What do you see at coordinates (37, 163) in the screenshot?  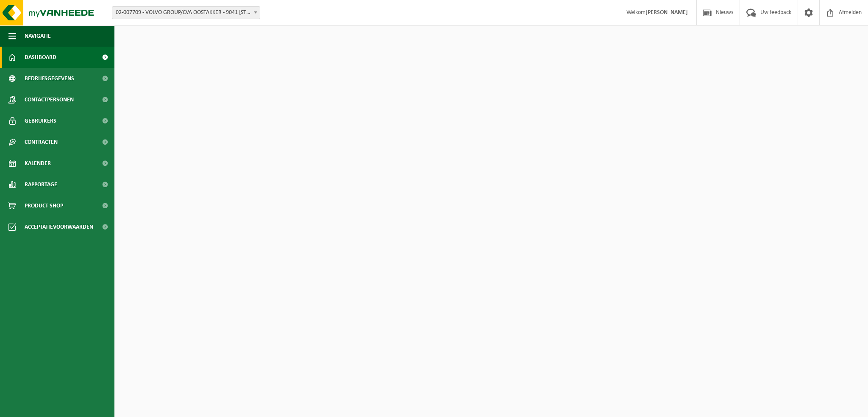 I see `span: Kalender` at bounding box center [37, 163].